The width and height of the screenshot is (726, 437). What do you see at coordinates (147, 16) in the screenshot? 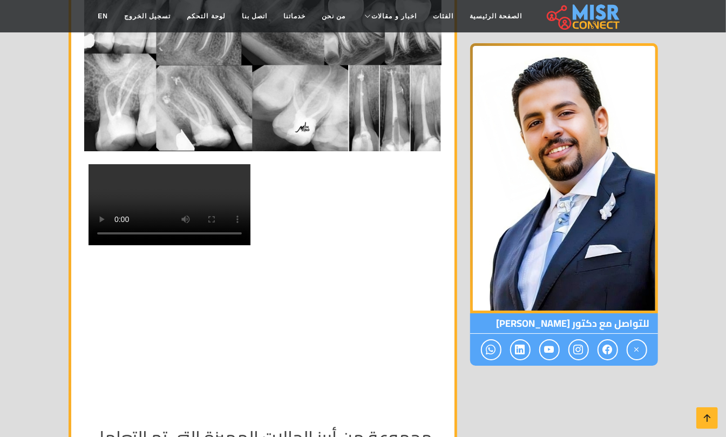
I see `a: تسجيل الخروج` at bounding box center [147, 16].